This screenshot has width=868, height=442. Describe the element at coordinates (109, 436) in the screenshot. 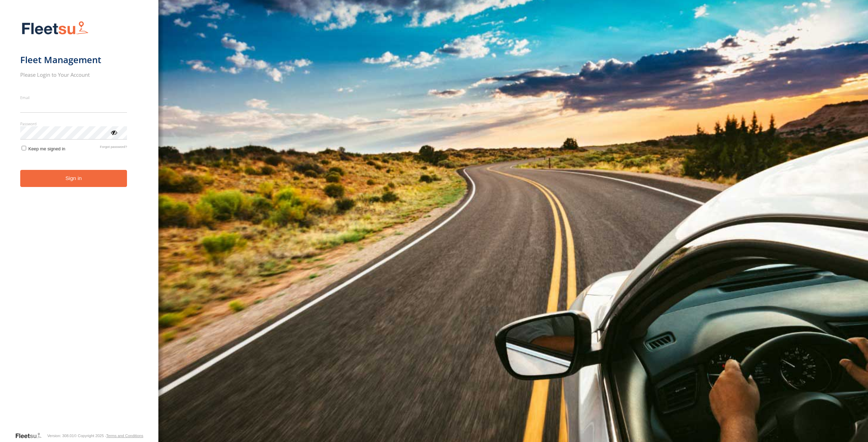

I see `div: © Copyright 2025 -` at that location.